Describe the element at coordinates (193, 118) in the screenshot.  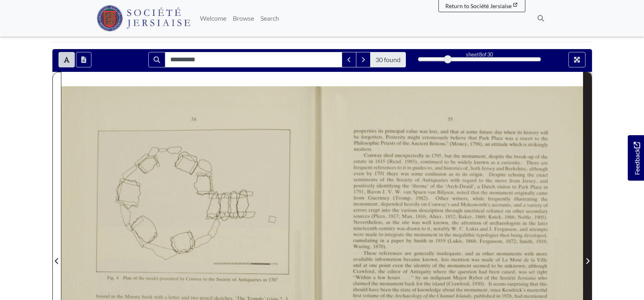
I see `span: 54` at that location.